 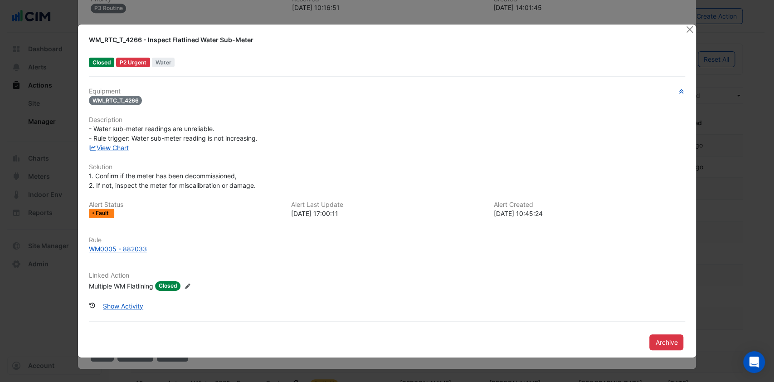 What do you see at coordinates (184, 204) in the screenshot?
I see `h6: Alert Status` at bounding box center [184, 204].